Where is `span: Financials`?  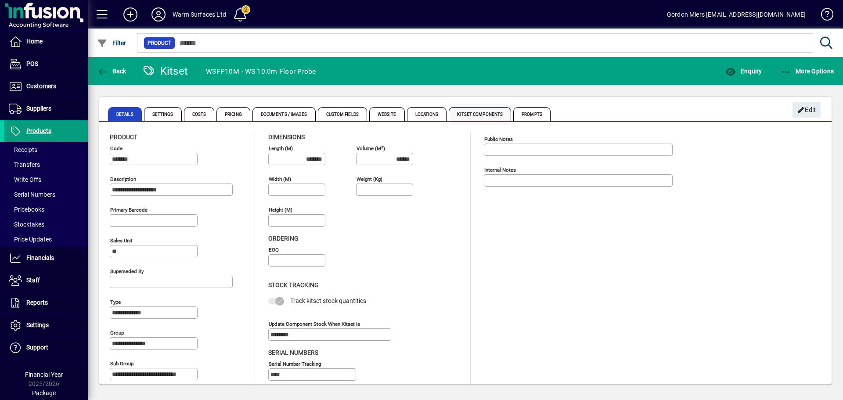
span: Financials is located at coordinates (40, 258).